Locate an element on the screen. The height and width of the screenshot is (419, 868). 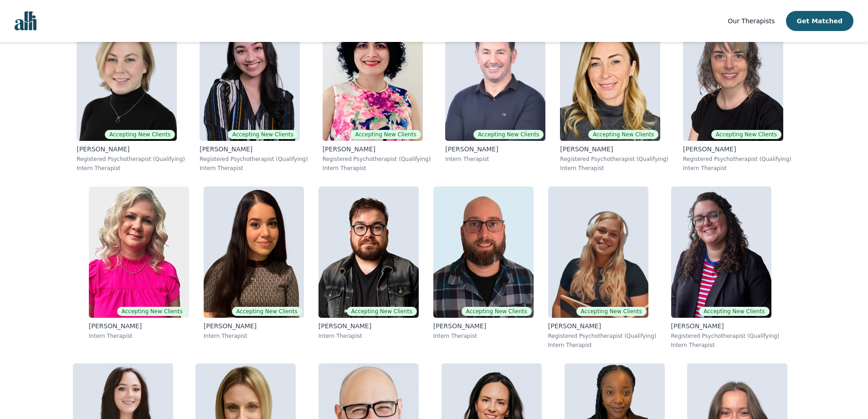
span: Our Therapists is located at coordinates (751, 21).